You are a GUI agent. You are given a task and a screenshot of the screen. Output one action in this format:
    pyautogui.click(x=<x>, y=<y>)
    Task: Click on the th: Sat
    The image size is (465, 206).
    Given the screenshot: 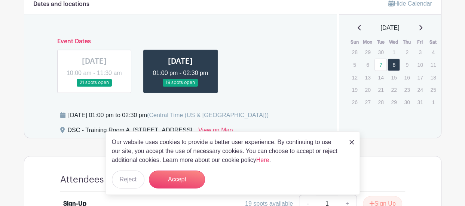 What is the action you would take?
    pyautogui.click(x=433, y=42)
    